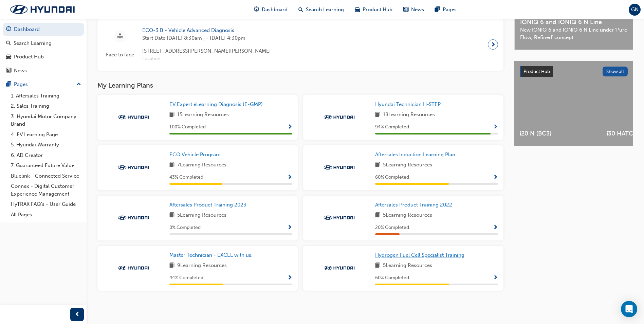  I want to click on button: DashboardSearch LearningProduct HubNews, so click(43, 50).